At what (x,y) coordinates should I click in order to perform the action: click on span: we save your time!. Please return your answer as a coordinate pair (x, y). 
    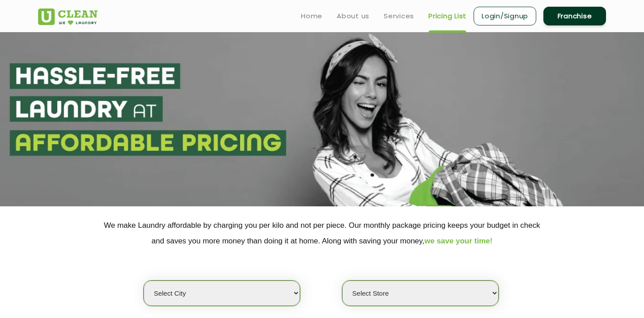
    Looking at the image, I should click on (458, 241).